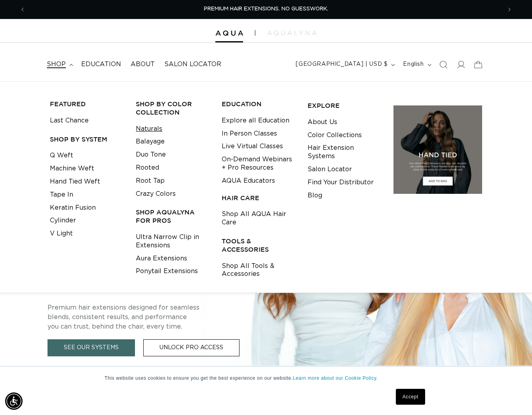  I want to click on a: Learn more about our Cookie Policy., so click(335, 378).